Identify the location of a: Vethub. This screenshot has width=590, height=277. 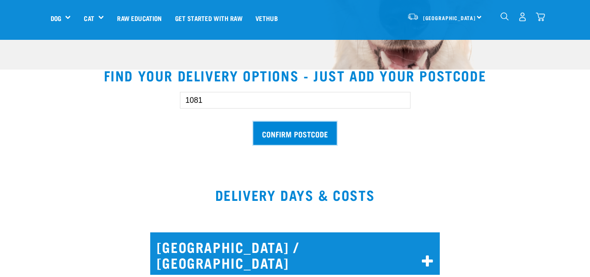
(266, 18).